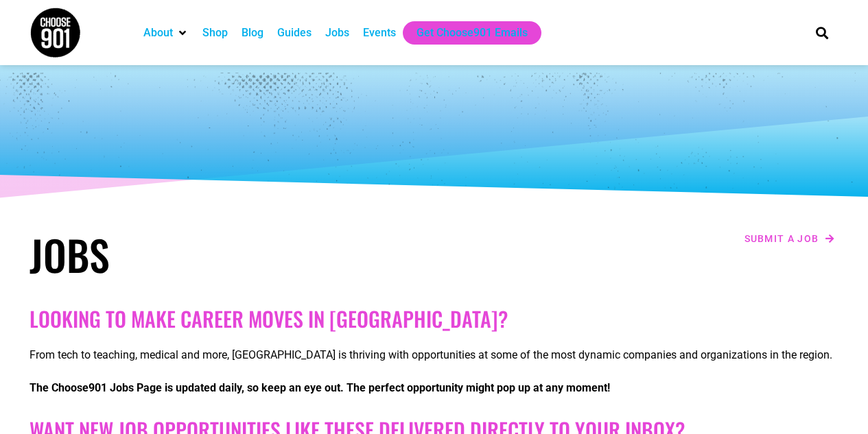  Describe the element at coordinates (789, 239) in the screenshot. I see `a: Submit a job` at that location.